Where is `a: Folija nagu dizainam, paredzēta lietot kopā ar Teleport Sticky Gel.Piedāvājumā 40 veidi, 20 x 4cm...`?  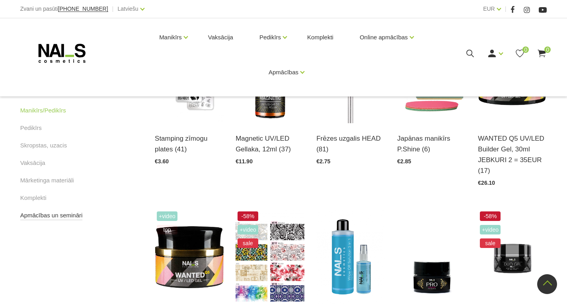 a: Folija nagu dizainam, paredzēta lietot kopā ar Teleport Sticky Gel.Piedāvājumā 40 veidi, 20 x 4cm... is located at coordinates (270, 257).